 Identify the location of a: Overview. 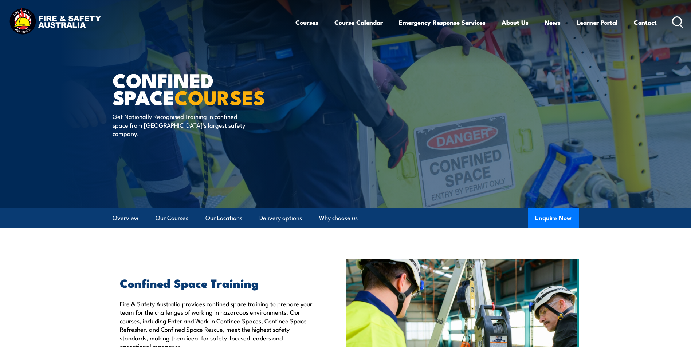
(125, 218).